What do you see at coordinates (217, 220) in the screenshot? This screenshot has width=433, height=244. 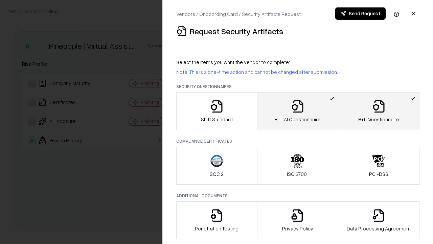 I see `button: Penetration Testing` at bounding box center [217, 220].